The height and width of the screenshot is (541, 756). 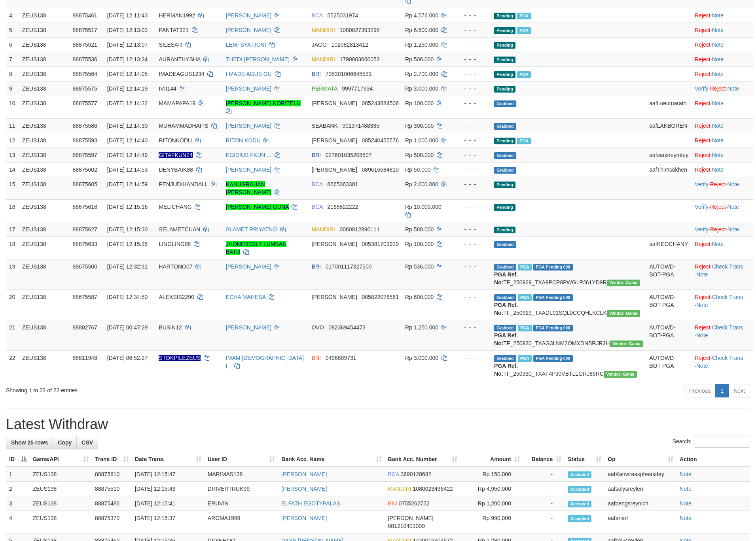 I want to click on b: PGA Ref. No:, so click(x=506, y=278).